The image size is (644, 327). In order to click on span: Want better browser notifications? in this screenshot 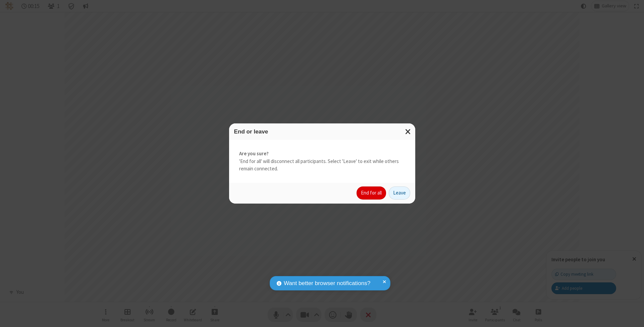, I will do `click(327, 283)`.